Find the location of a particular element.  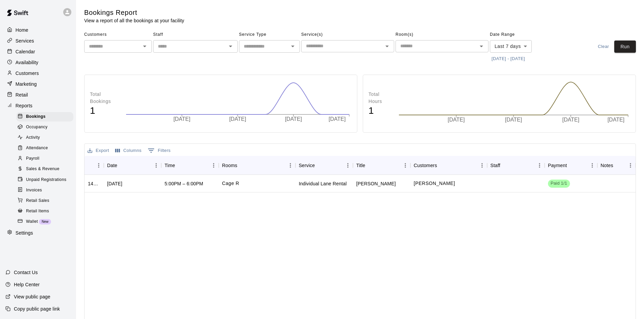

div: 5:00PM – 6:00PM is located at coordinates (184, 184).